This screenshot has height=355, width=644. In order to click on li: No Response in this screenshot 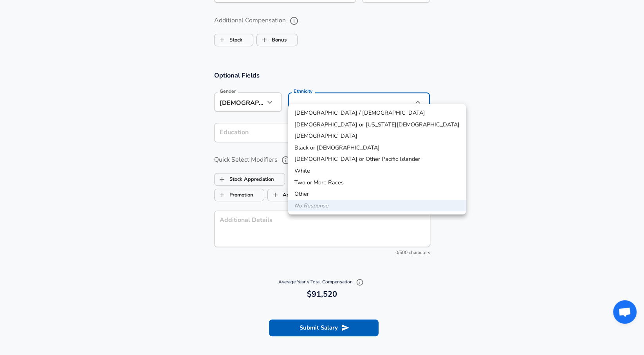, I will do `click(377, 206)`.